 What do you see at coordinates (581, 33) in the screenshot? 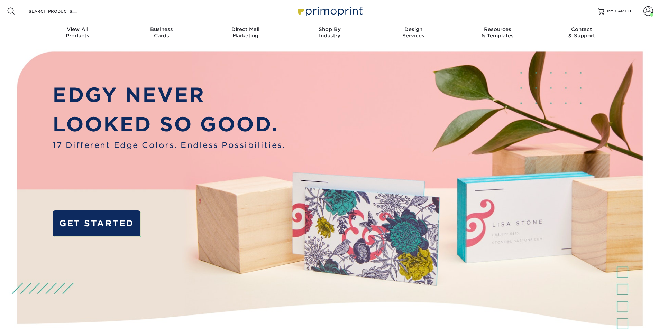
I see `div: & Support` at bounding box center [581, 33].